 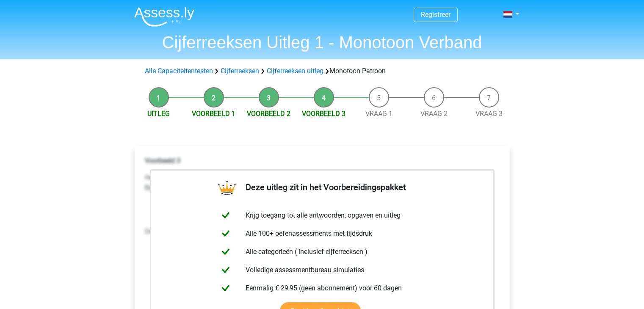 I want to click on a: Cijferreeksen, so click(x=240, y=71).